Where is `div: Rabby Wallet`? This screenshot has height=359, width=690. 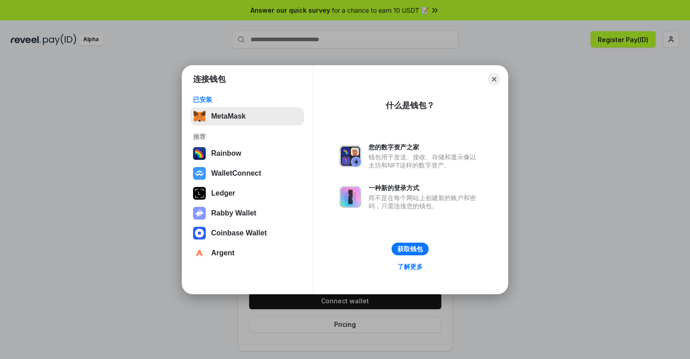
div: Rabby Wallet is located at coordinates (234, 213).